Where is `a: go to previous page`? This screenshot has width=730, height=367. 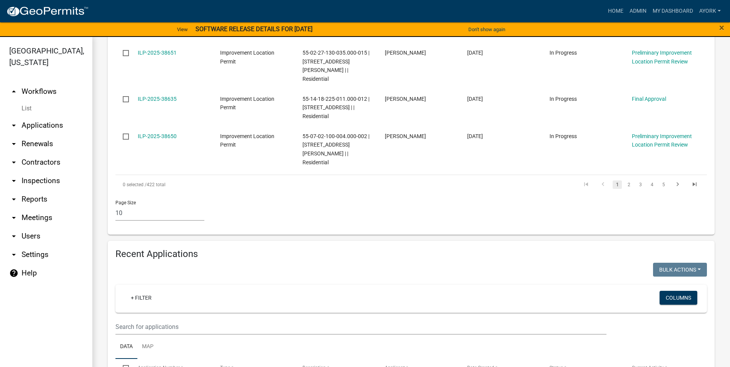
a: go to previous page is located at coordinates (603, 185).